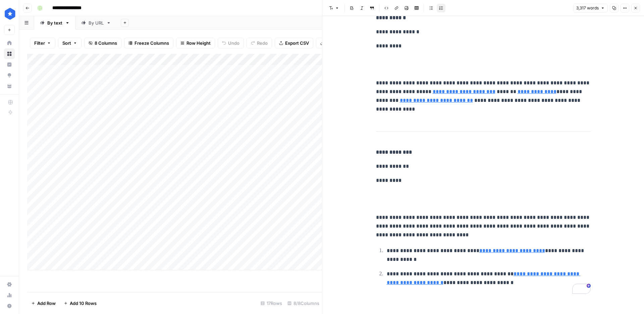  Describe the element at coordinates (9, 306) in the screenshot. I see `button: Help + Support` at that location.